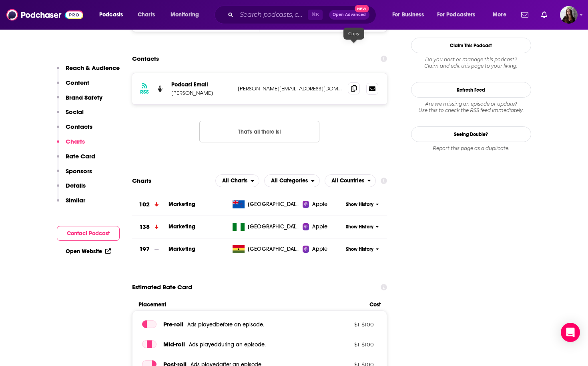  What do you see at coordinates (471, 134) in the screenshot?
I see `a: Seeing Double?` at bounding box center [471, 134].